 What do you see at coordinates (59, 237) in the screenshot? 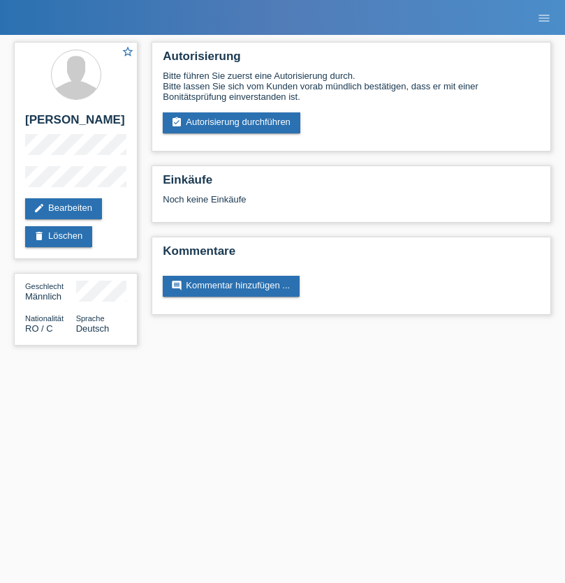
I see `a: deleteLöschen` at bounding box center [59, 237].